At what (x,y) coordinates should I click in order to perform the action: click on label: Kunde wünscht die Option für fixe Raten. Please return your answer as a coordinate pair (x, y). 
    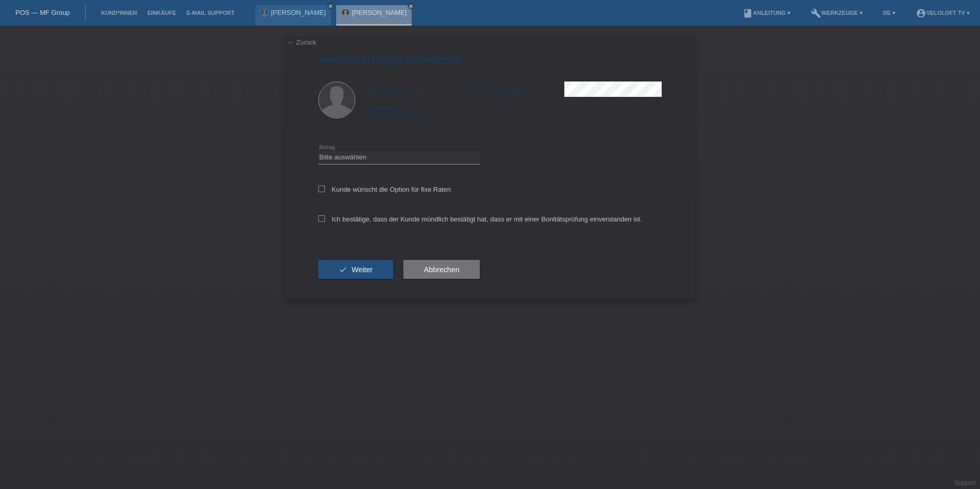
    Looking at the image, I should click on (384, 189).